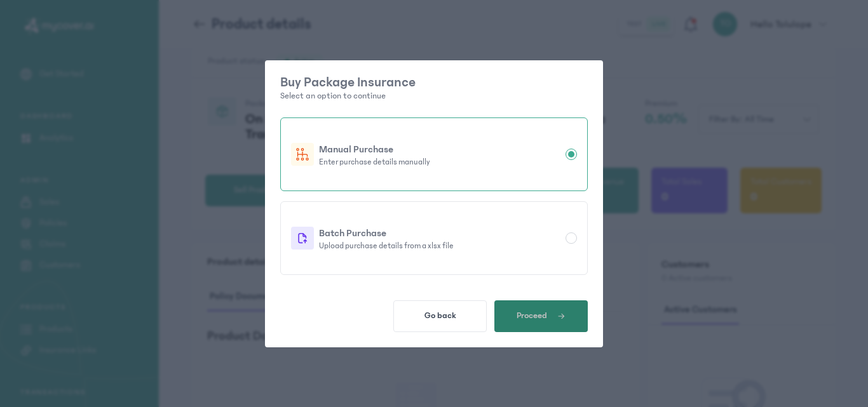 This screenshot has height=407, width=868. Describe the element at coordinates (439, 149) in the screenshot. I see `p: Manual Purchase` at that location.